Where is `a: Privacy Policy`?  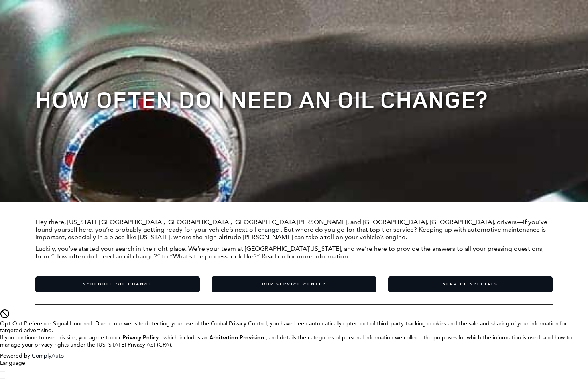 a: Privacy Policy is located at coordinates (141, 337).